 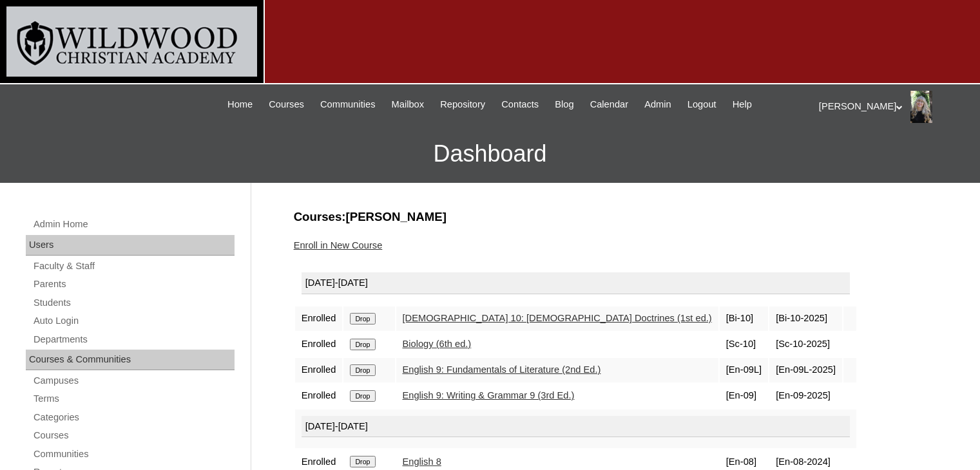 I want to click on span: Mailbox, so click(x=408, y=105).